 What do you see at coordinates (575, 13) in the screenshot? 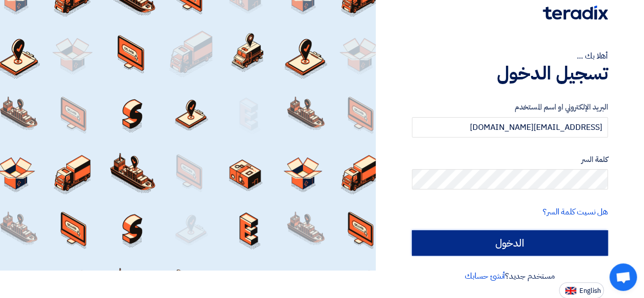
I see `img: Teradix logo` at bounding box center [575, 13].